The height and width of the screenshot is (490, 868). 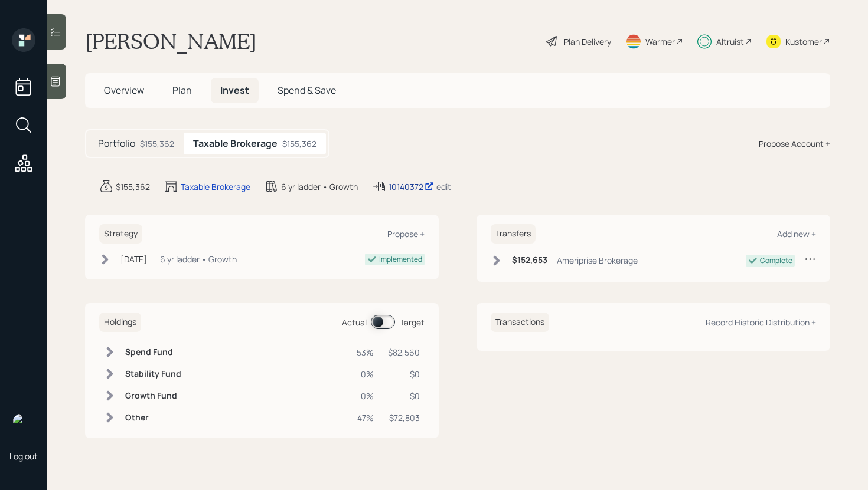 I want to click on span: Spend & Save, so click(x=307, y=91).